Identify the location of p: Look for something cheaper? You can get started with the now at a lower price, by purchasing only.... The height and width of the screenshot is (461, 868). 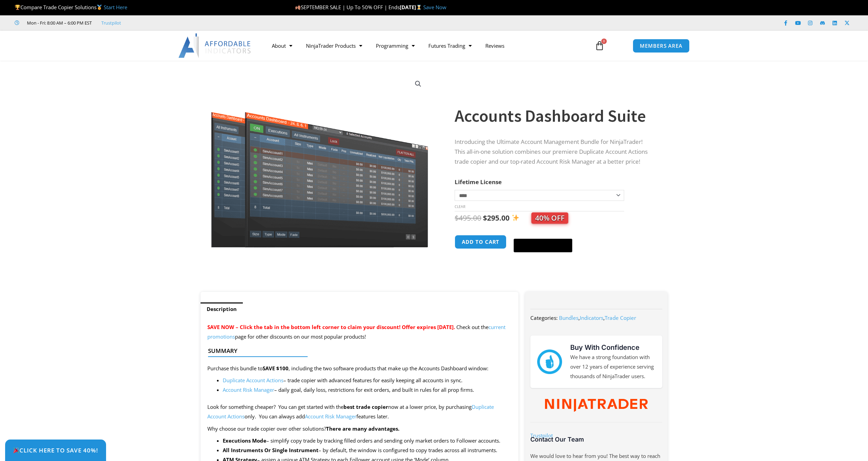
(359, 412).